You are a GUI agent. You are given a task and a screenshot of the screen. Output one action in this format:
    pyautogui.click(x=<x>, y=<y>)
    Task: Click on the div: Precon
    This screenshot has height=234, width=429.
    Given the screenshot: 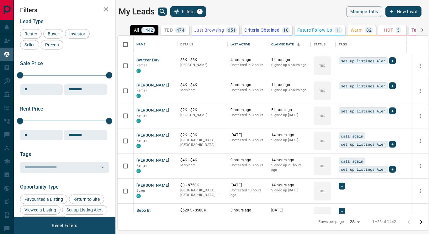 What is the action you would take?
    pyautogui.click(x=52, y=45)
    